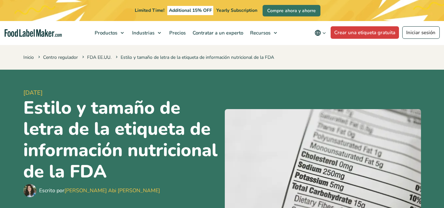 The image size is (444, 208). Describe the element at coordinates (291, 11) in the screenshot. I see `a: Compre ahora y ahorre` at that location.